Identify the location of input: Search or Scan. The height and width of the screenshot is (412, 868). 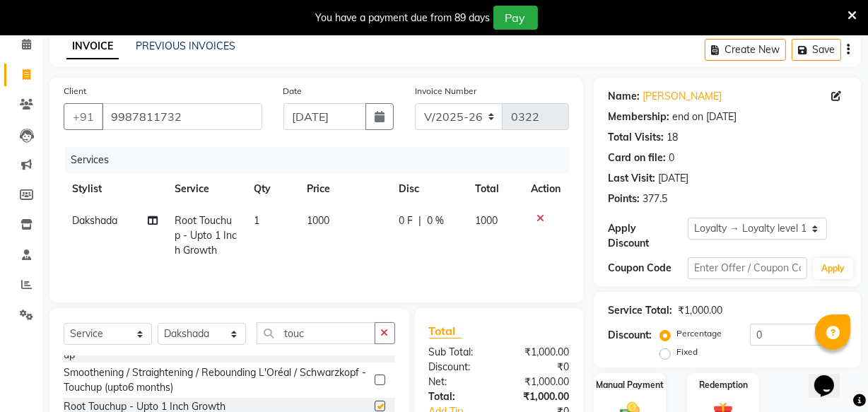
(316, 333).